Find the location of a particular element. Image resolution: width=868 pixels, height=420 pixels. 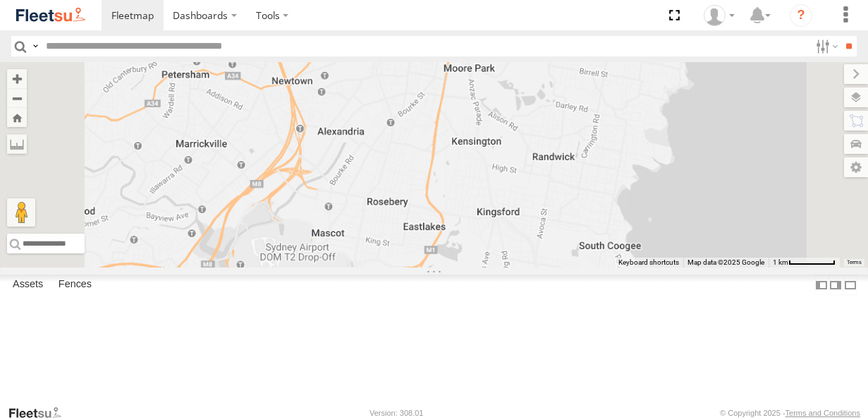

label: Dock Summary Table to the Left is located at coordinates (821, 284).